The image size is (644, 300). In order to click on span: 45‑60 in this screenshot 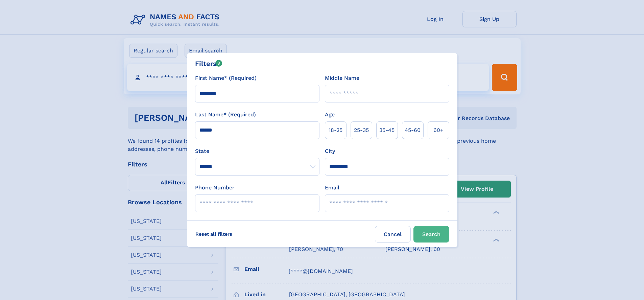, I will do `click(413, 130)`.